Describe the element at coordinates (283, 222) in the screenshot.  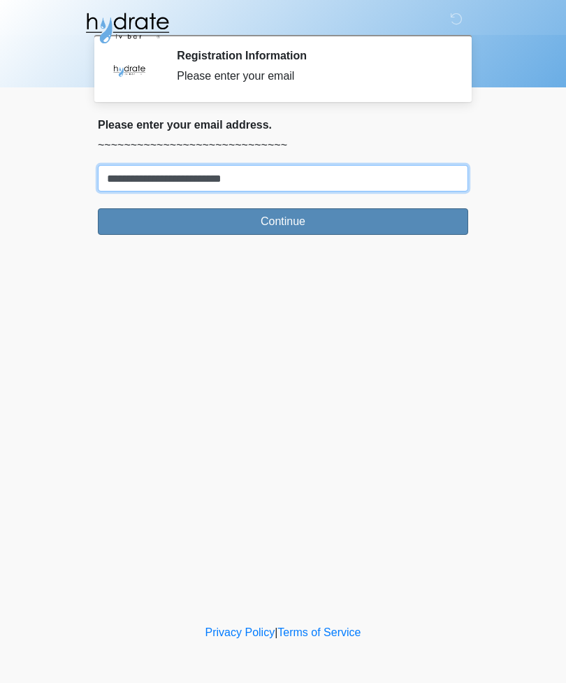
I see `button: Continue` at that location.